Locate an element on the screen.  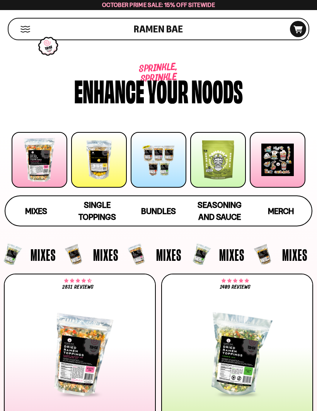
div: your is located at coordinates (168, 90).